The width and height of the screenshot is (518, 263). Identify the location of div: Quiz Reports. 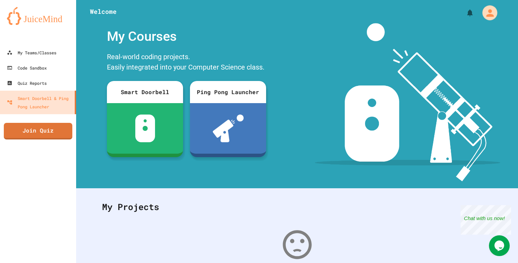
(27, 83).